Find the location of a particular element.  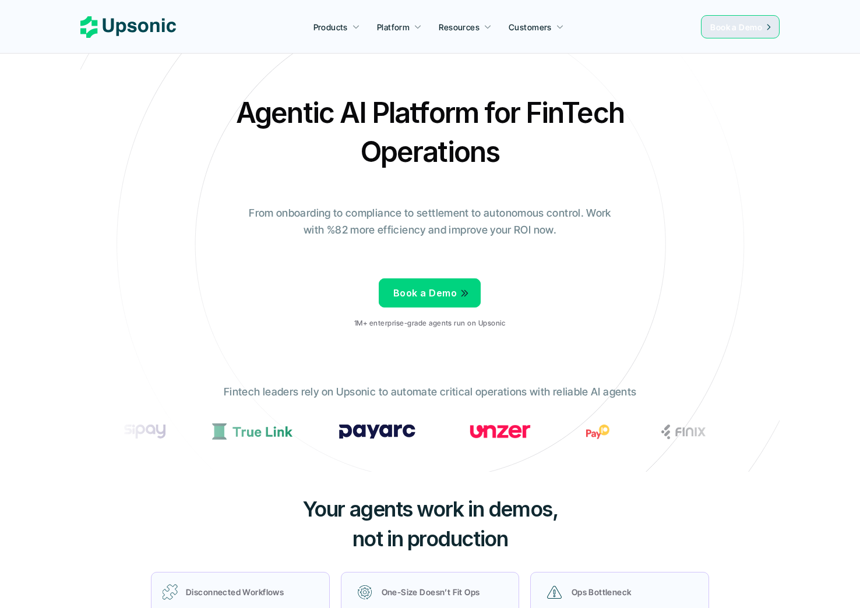

p: 1M+ enterprise-grade agents run on Upsonic is located at coordinates (429, 323).